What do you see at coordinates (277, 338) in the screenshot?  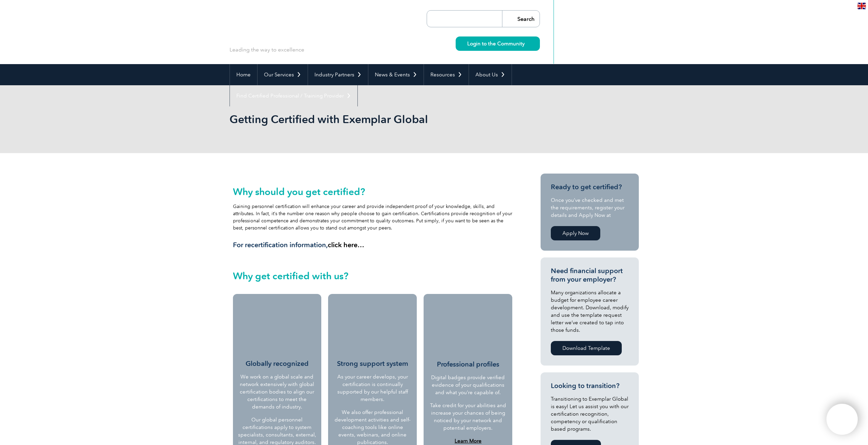 I see `h3: Globally recognized` at bounding box center [277, 338].